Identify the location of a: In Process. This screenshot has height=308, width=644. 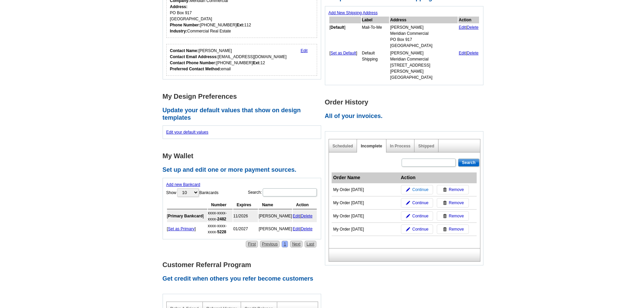
(401, 146).